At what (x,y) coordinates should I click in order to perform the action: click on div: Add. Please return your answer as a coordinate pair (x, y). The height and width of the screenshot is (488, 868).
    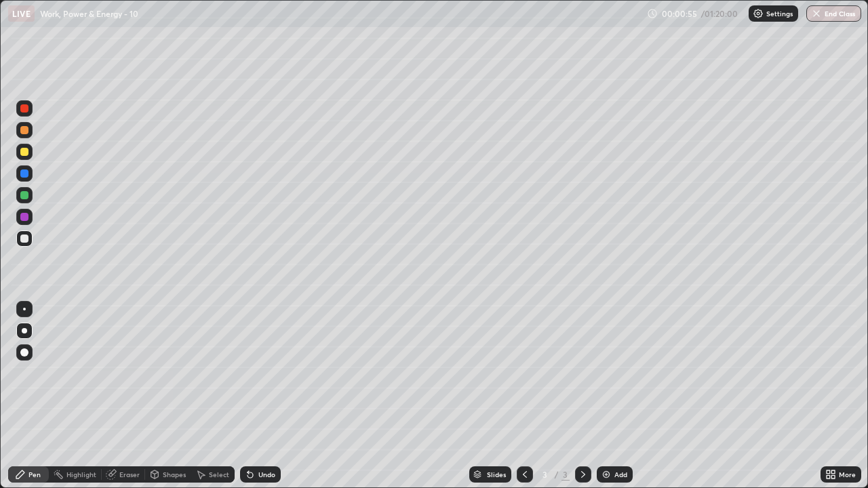
    Looking at the image, I should click on (620, 474).